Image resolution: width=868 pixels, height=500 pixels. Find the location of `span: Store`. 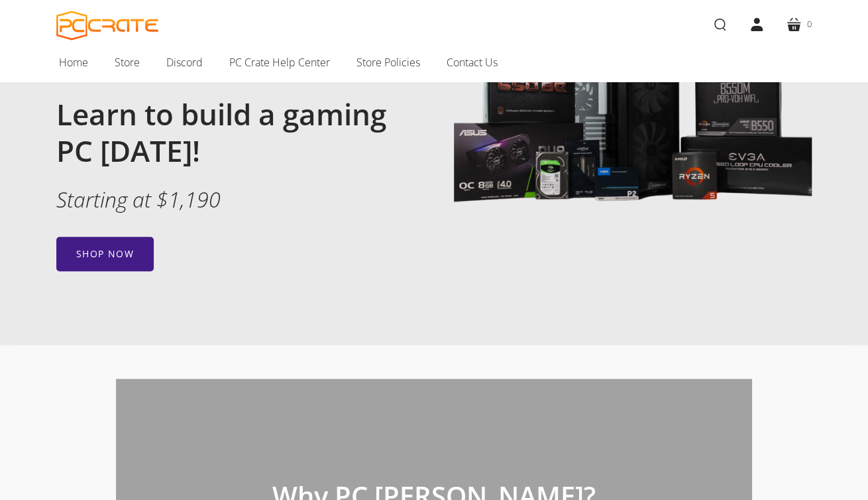

span: Store is located at coordinates (127, 62).